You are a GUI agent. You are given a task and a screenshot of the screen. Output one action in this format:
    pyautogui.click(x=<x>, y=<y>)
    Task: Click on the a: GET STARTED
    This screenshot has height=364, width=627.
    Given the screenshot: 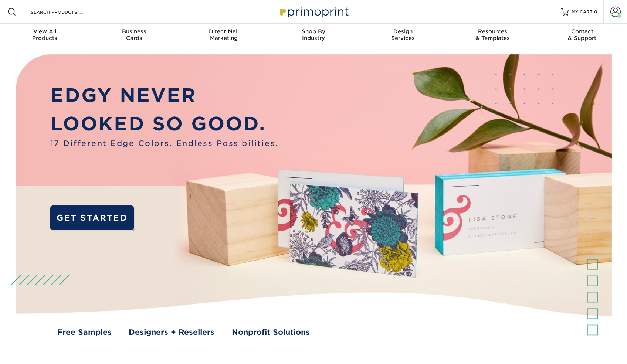 What is the action you would take?
    pyautogui.click(x=92, y=218)
    